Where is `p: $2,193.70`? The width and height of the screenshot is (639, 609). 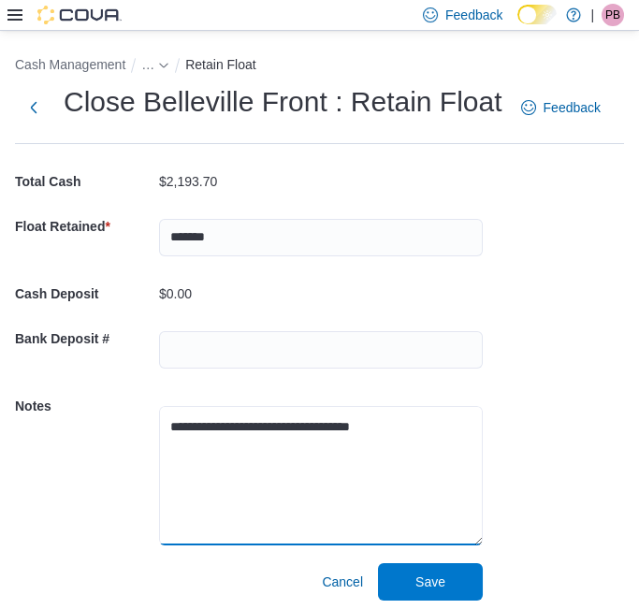 p: $2,193.70 is located at coordinates (188, 182).